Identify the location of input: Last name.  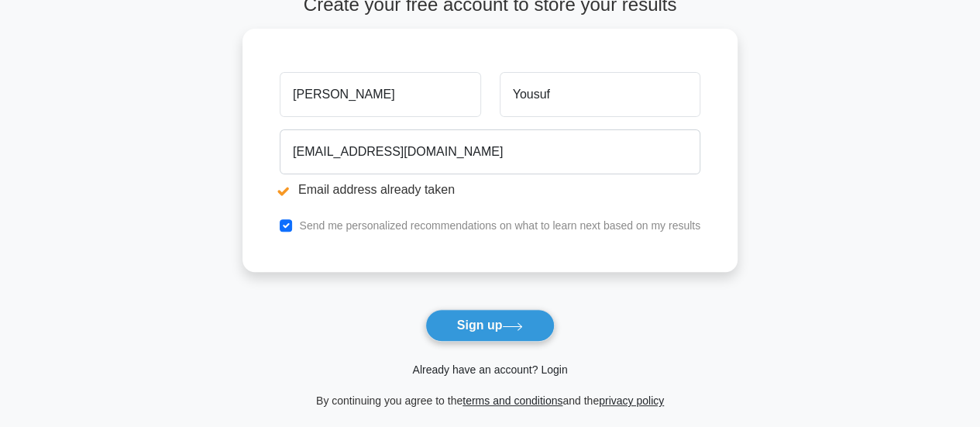
(599, 94).